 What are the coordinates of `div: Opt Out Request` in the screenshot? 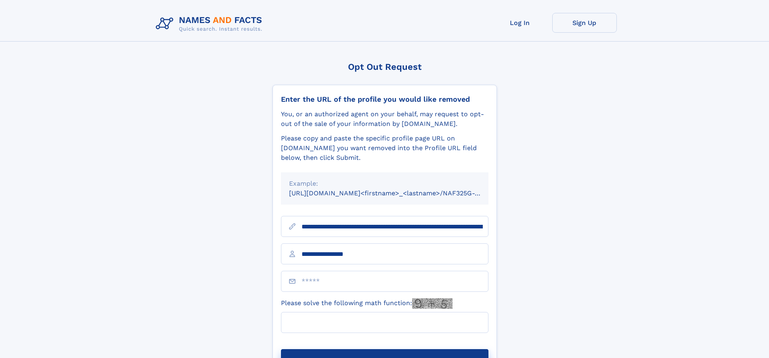 It's located at (385, 67).